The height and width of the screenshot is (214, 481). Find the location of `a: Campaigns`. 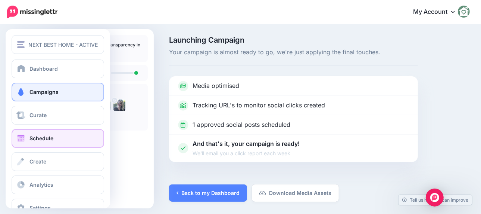

a: Campaigns is located at coordinates (58, 92).